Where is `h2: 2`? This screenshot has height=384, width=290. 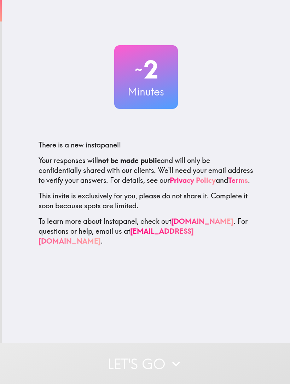
h2: 2 is located at coordinates (146, 70).